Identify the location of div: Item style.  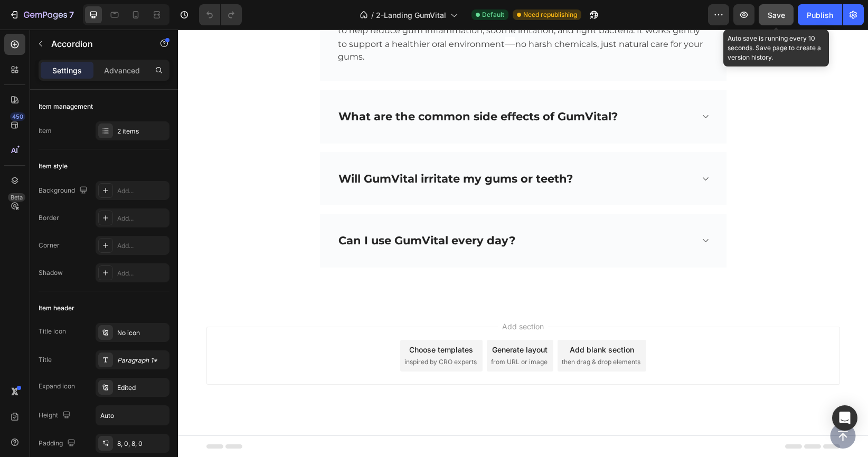
(53, 166).